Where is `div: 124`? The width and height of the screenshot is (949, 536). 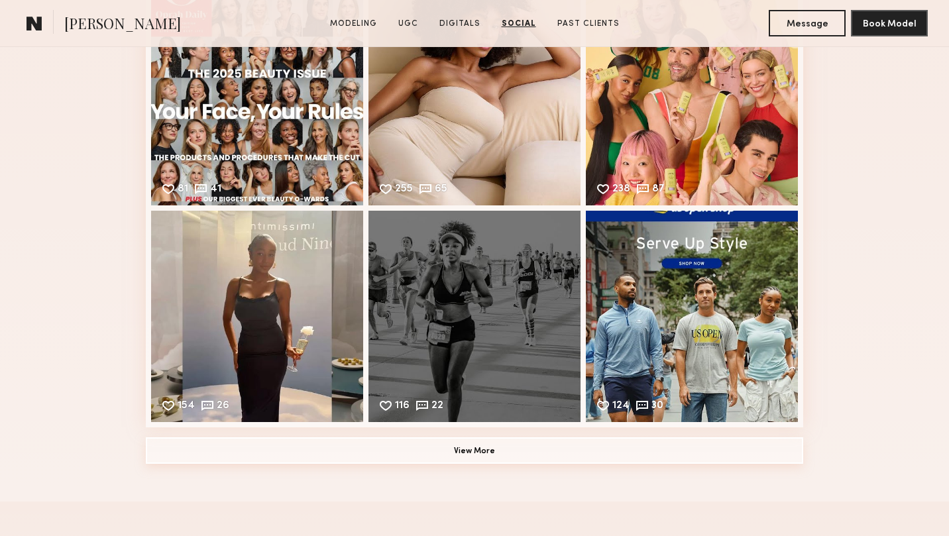 div: 124 is located at coordinates (621, 407).